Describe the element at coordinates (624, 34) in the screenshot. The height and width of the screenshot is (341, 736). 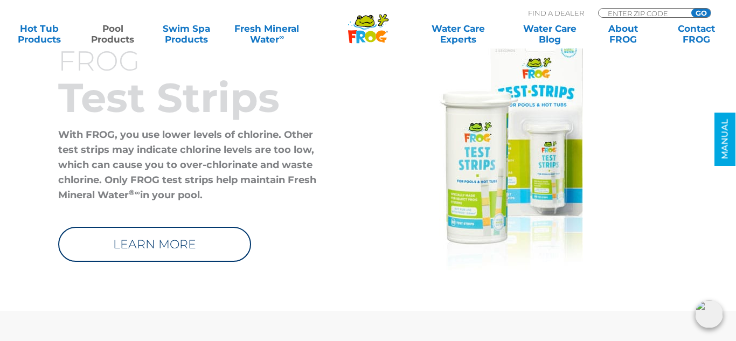
I see `a: AboutFROG` at that location.